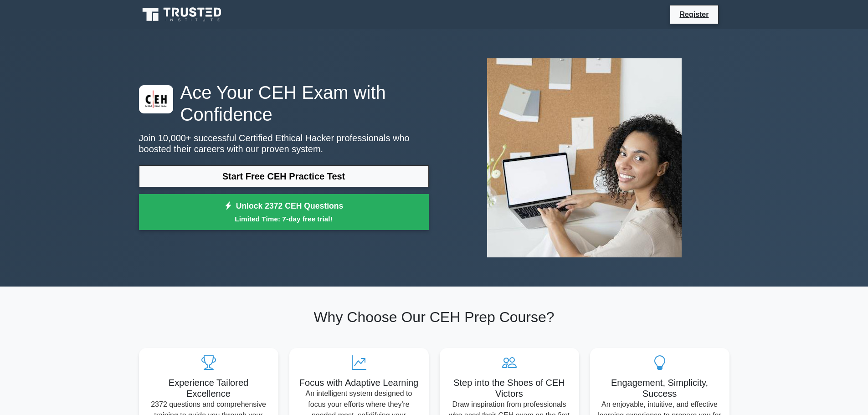 This screenshot has width=868, height=415. Describe the element at coordinates (284, 144) in the screenshot. I see `p: Join 10,000+ successful Certified Ethical Hacker professionals who boosted their careers with our...` at that location.